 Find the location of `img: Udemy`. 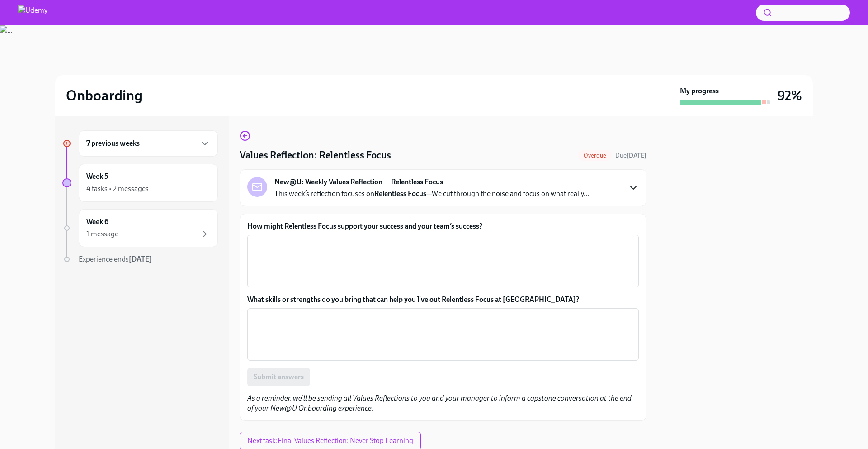

img: Udemy is located at coordinates (33, 13).